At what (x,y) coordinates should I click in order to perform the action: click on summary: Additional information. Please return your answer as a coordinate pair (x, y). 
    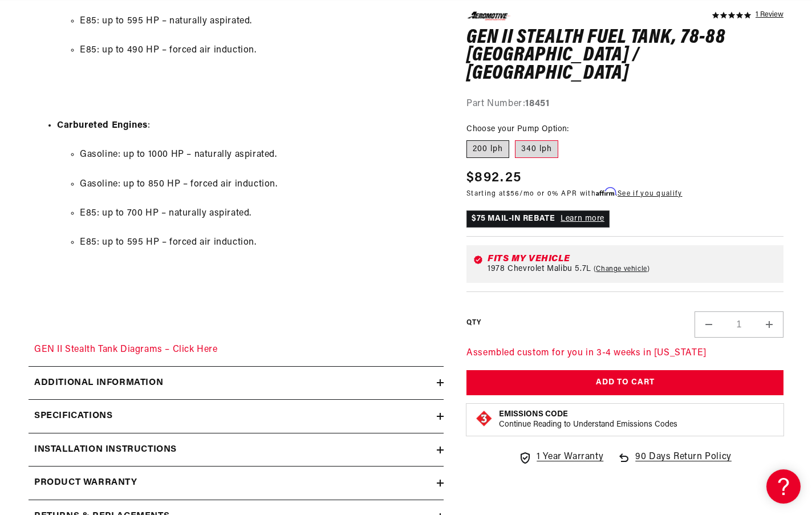
    Looking at the image, I should click on (236, 383).